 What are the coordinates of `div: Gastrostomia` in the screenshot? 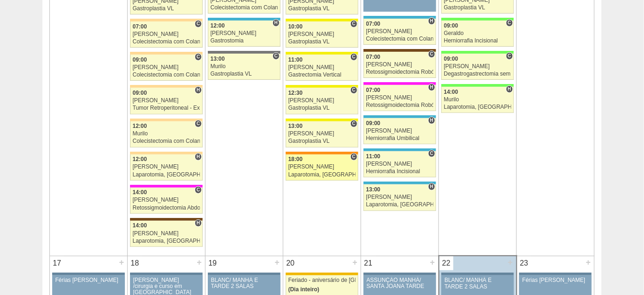 It's located at (244, 41).